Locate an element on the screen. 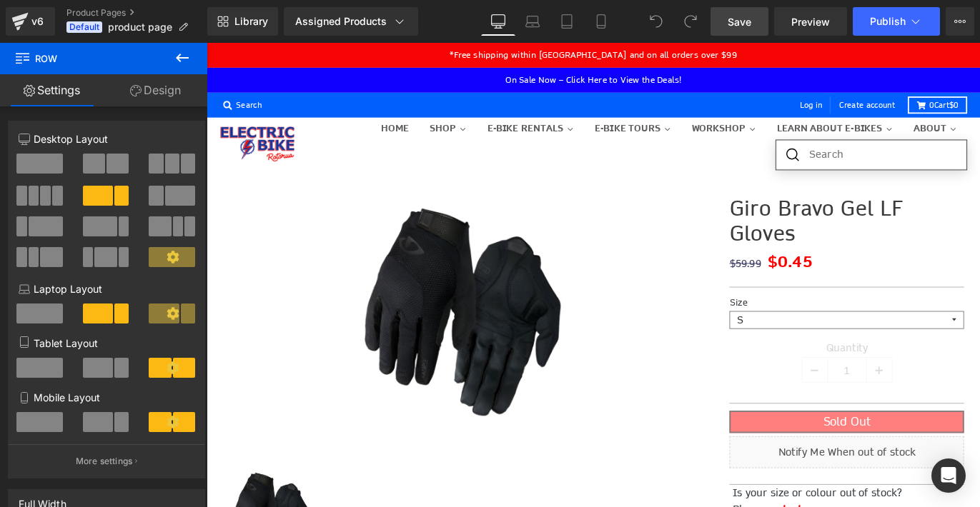 This screenshot has height=507, width=980. span: $59.99 is located at coordinates (602, 246).